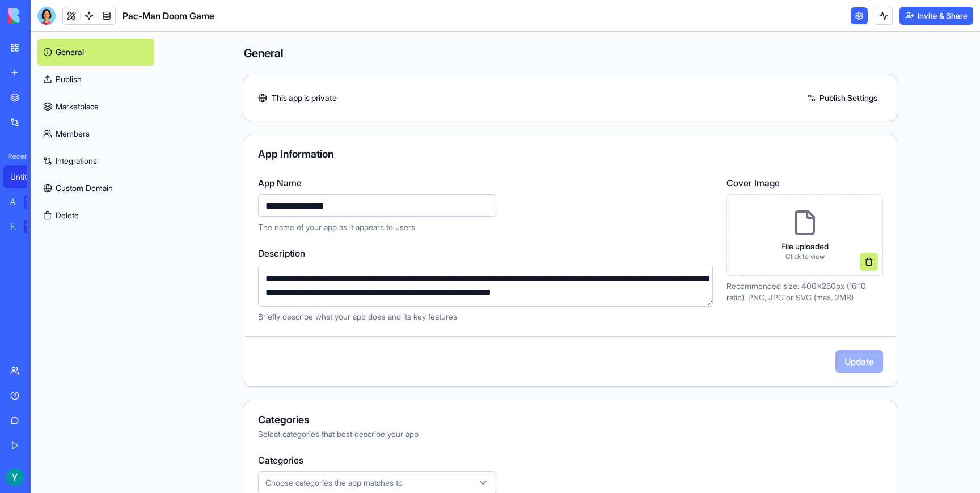  Describe the element at coordinates (168, 16) in the screenshot. I see `span: Pac-Man Doom Game` at that location.